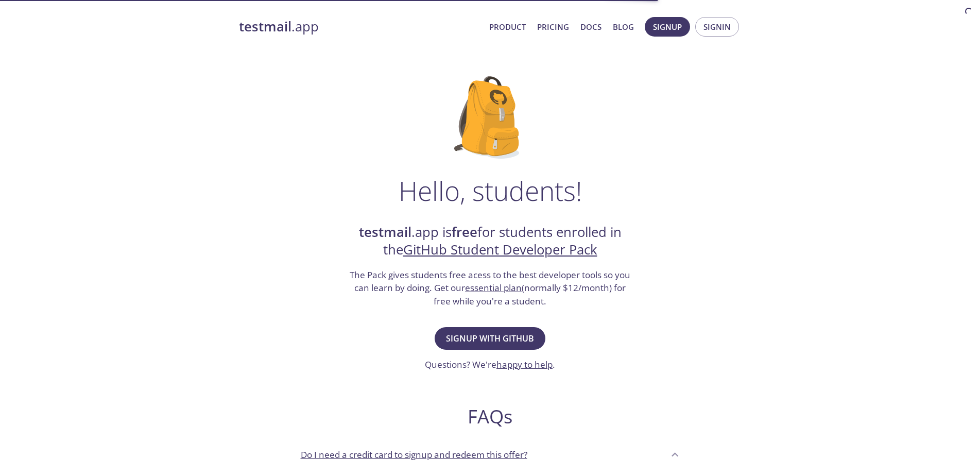 The height and width of the screenshot is (460, 980). What do you see at coordinates (591, 26) in the screenshot?
I see `a: Docs` at bounding box center [591, 26].